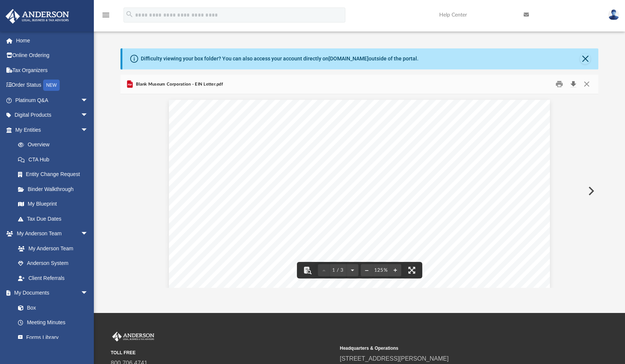 The width and height of the screenshot is (625, 364). Describe the element at coordinates (395, 270) in the screenshot. I see `button: Zoom in` at that location.